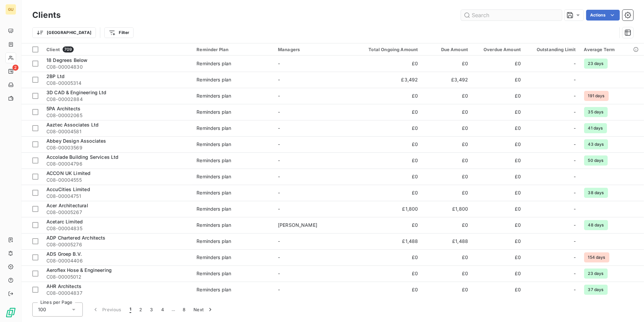 This screenshot has width=644, height=322. Describe the element at coordinates (117, 228) in the screenshot. I see `span: C08-00004835` at that location.